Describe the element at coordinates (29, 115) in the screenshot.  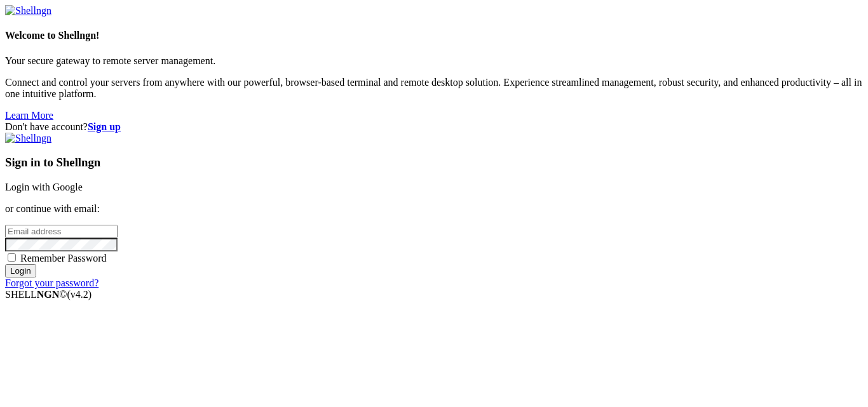
I see `a: Learn More` at that location.